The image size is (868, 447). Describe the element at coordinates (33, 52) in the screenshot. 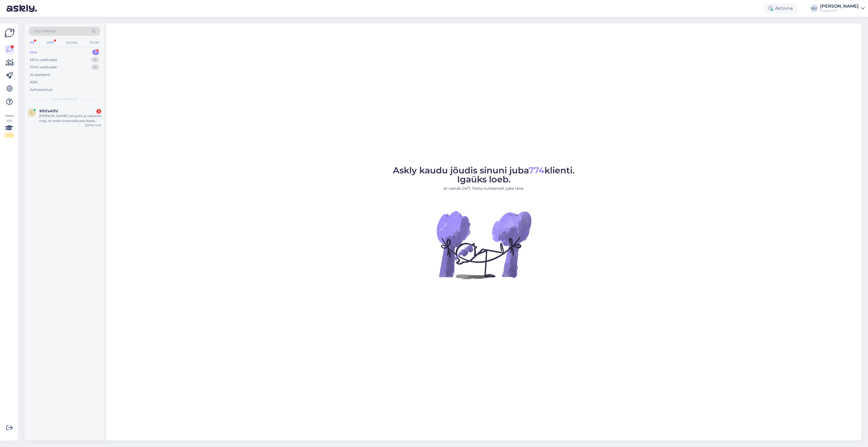

I see `div: Uus` at that location.